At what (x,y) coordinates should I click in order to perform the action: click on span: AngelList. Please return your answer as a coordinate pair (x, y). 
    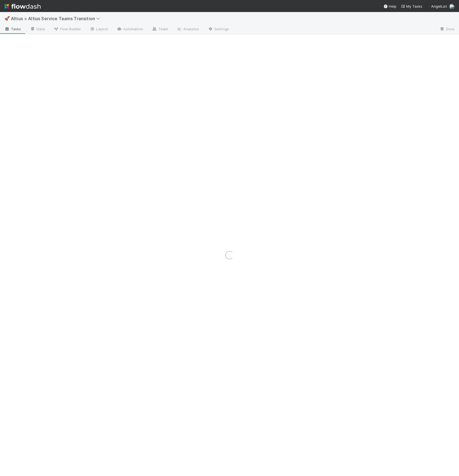
    Looking at the image, I should click on (439, 6).